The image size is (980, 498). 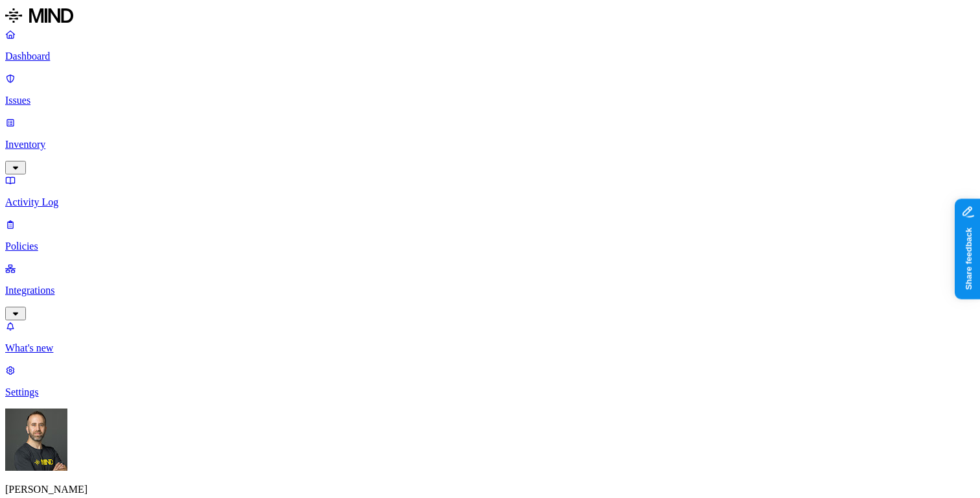 What do you see at coordinates (36, 439) in the screenshot?
I see `img: Tom Mayblum` at bounding box center [36, 439].